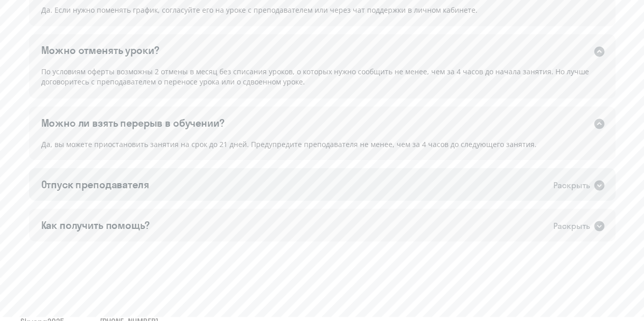 Image resolution: width=644 pixels, height=321 pixels. Describe the element at coordinates (323, 81) in the screenshot. I see `div: По условиям оферты возможны 2 отмены в месяц без списания уроков, о которых нужно сообщить не мен...` at that location.